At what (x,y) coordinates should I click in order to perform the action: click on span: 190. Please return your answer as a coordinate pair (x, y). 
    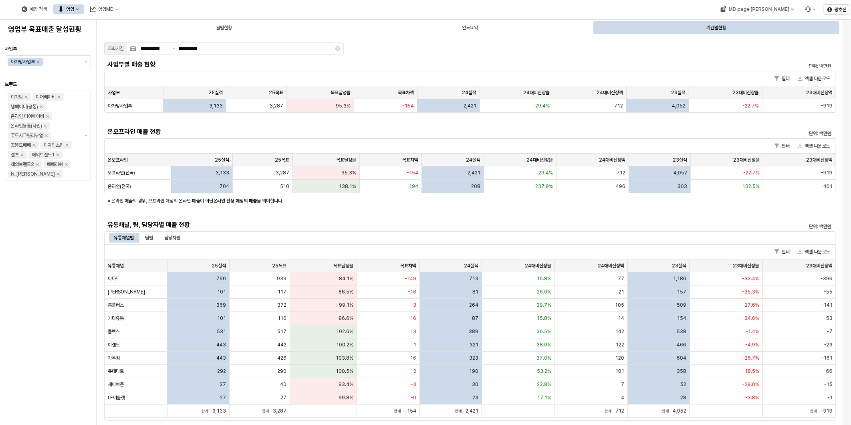
    Looking at the image, I should click on (474, 371).